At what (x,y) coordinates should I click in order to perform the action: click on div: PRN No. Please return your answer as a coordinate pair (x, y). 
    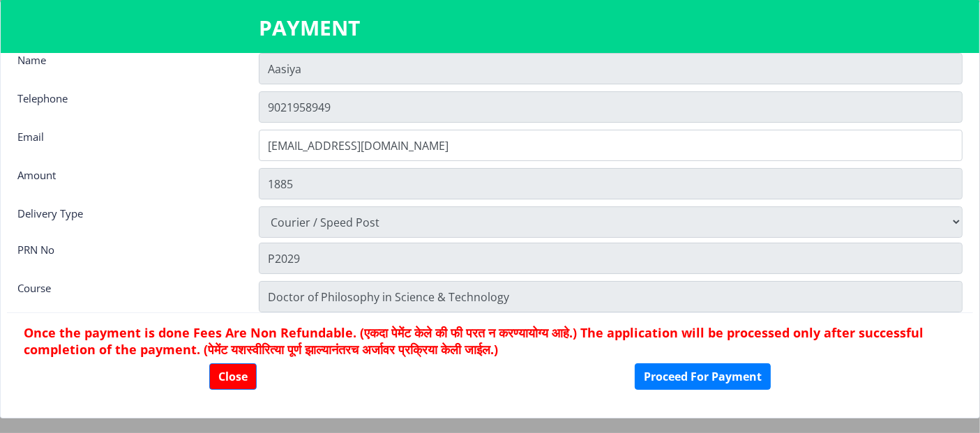
    Looking at the image, I should click on (127, 256).